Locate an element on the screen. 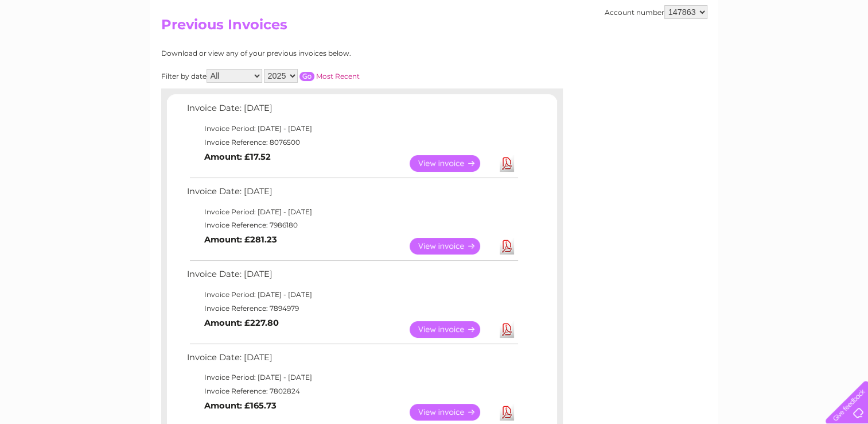  a: Energy is located at coordinates (707, 53).